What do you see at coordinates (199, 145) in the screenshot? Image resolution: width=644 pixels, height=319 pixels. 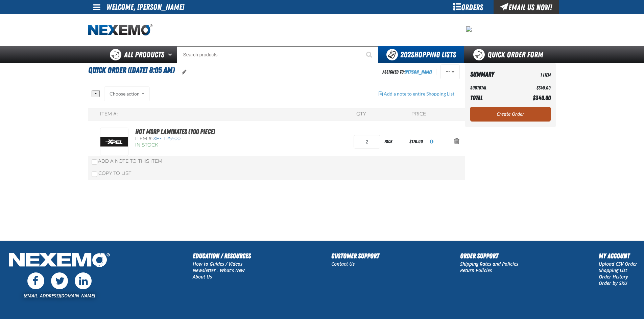 I see `div: In Stock` at bounding box center [199, 145].